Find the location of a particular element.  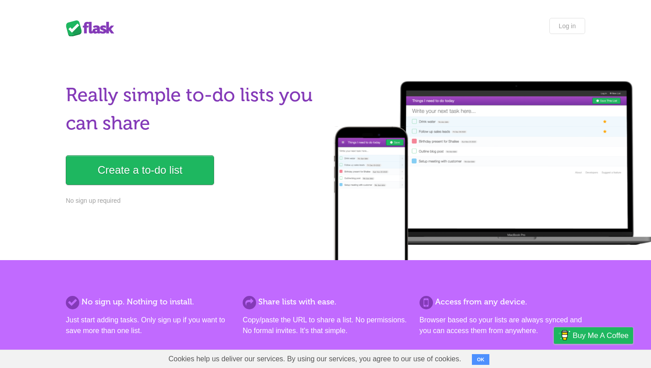

h2: No sign up. Nothing to install. is located at coordinates (149, 302).